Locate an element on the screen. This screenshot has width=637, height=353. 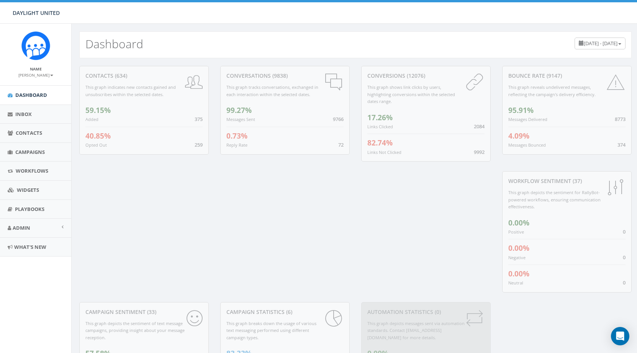
small: Added is located at coordinates (92, 119).